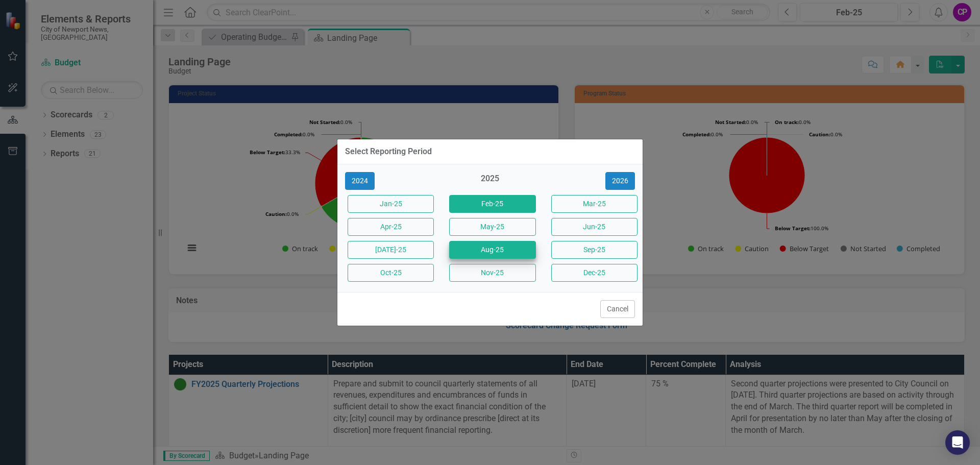  I want to click on button: 2026, so click(621, 181).